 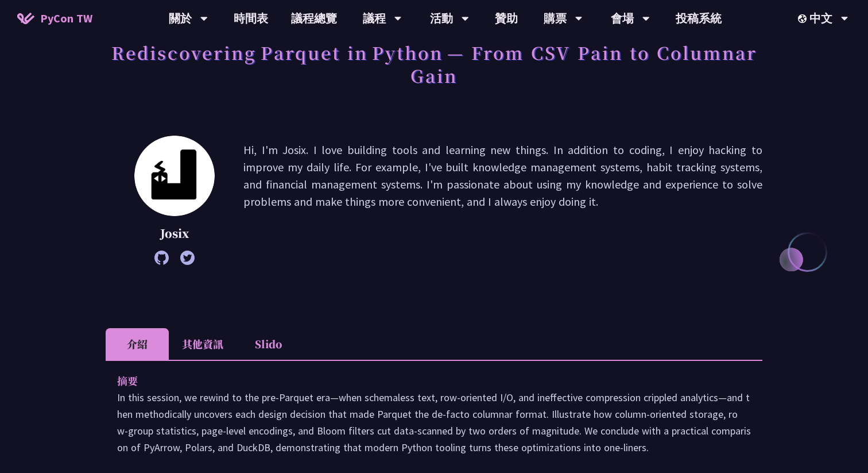 What do you see at coordinates (54, 18) in the screenshot?
I see `a: PyCon TW` at bounding box center [54, 18].